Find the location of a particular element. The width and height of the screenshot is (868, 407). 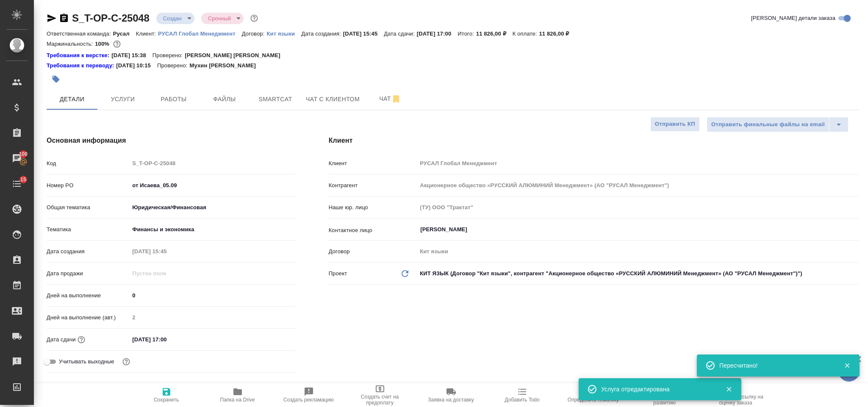

span: Детали is located at coordinates (72, 99).